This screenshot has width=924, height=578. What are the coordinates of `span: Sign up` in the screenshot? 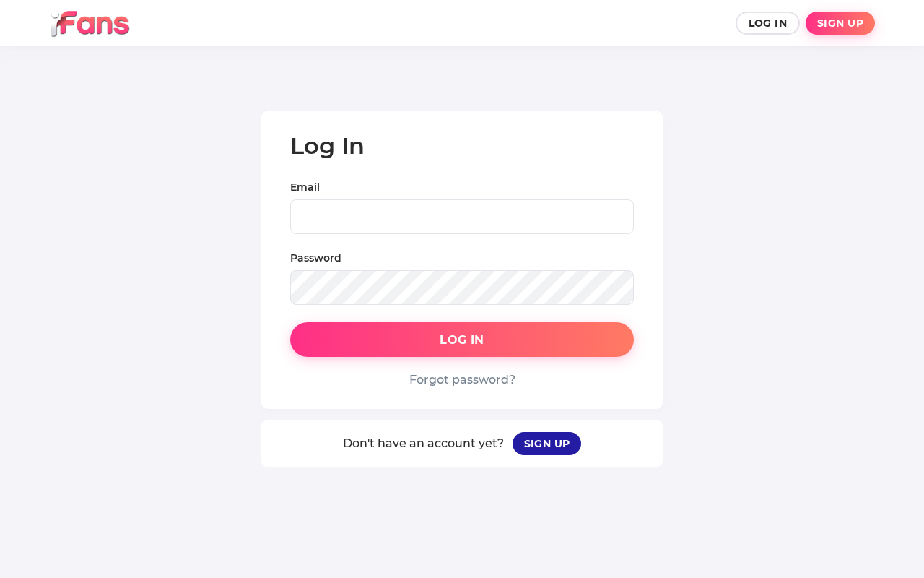 It's located at (841, 23).